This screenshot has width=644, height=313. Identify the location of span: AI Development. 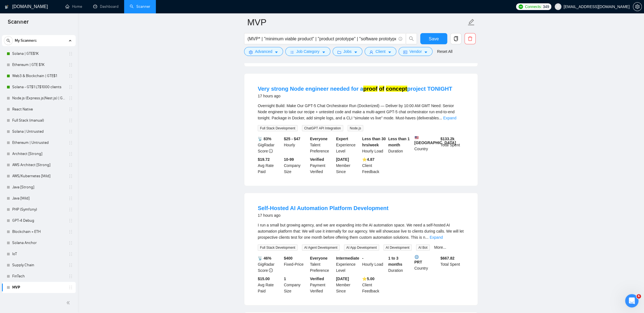
(397, 248).